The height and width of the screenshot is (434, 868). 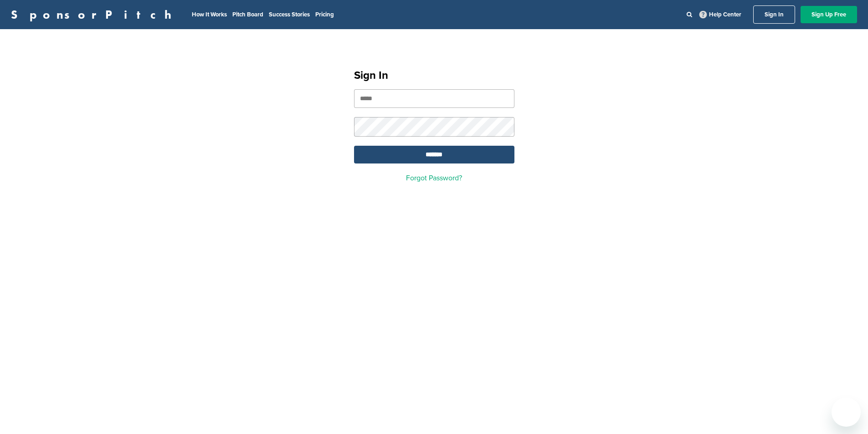 What do you see at coordinates (434, 178) in the screenshot?
I see `a: Forgot Password?` at bounding box center [434, 178].